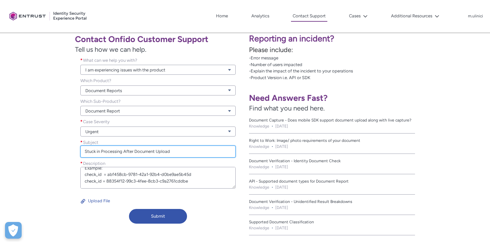 Image resolution: width=490 pixels, height=242 pixels. I want to click on a: API - Supported document types for Document Report, so click(332, 181).